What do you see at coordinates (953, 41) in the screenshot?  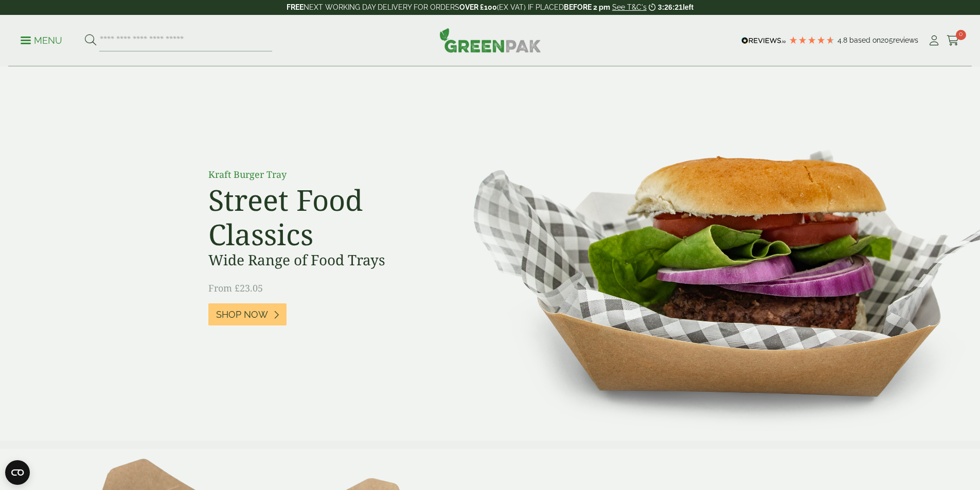 I see `a: 0` at bounding box center [953, 41].